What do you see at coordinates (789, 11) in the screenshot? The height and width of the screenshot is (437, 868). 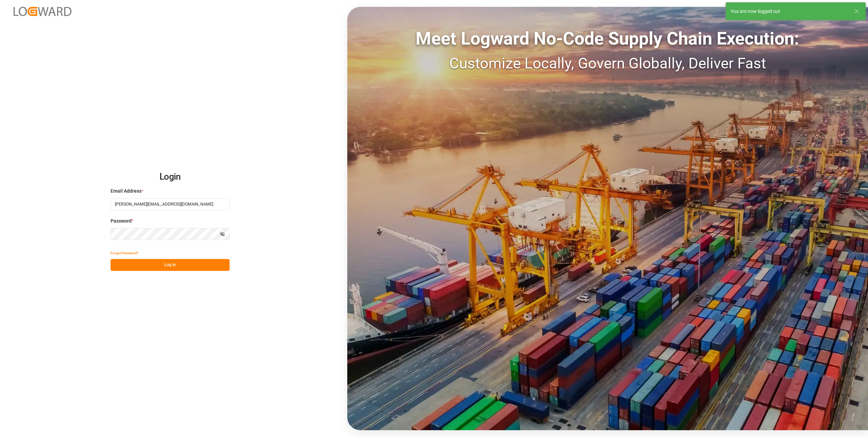 I see `div: You are now logged out` at bounding box center [789, 11].